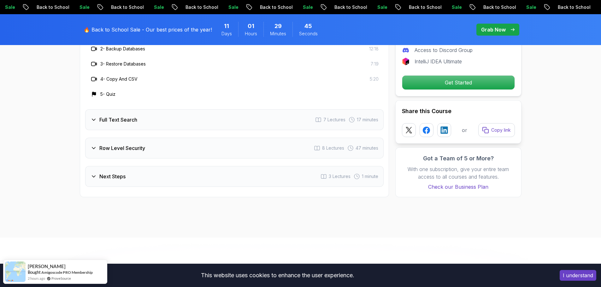 This screenshot has width=601, height=287. I want to click on img: provesource social proof notification image, so click(15, 272).